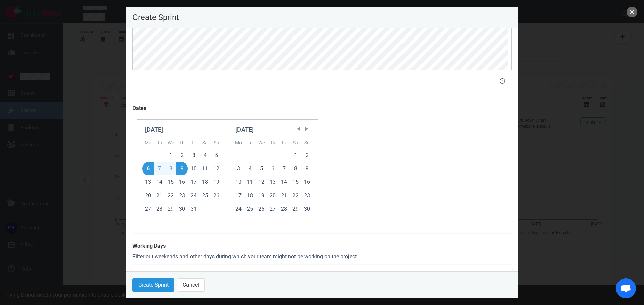 Image resolution: width=644 pixels, height=305 pixels. Describe the element at coordinates (261, 169) in the screenshot. I see `div: Wed Nov 05 2025` at that location.